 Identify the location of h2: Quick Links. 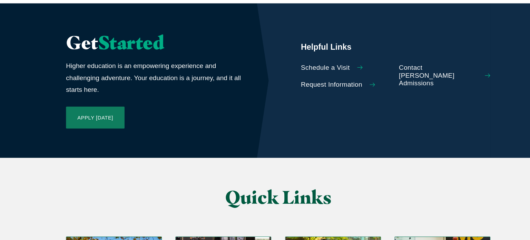
(265, 198).